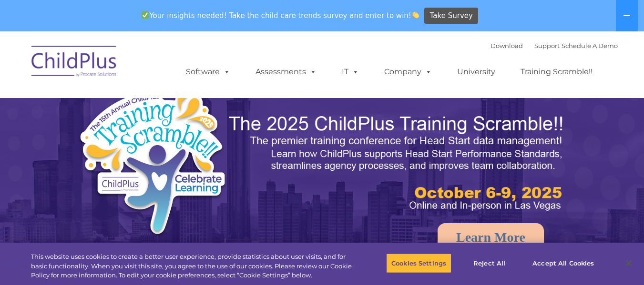  What do you see at coordinates (590, 46) in the screenshot?
I see `a: Schedule A Demo` at bounding box center [590, 46].